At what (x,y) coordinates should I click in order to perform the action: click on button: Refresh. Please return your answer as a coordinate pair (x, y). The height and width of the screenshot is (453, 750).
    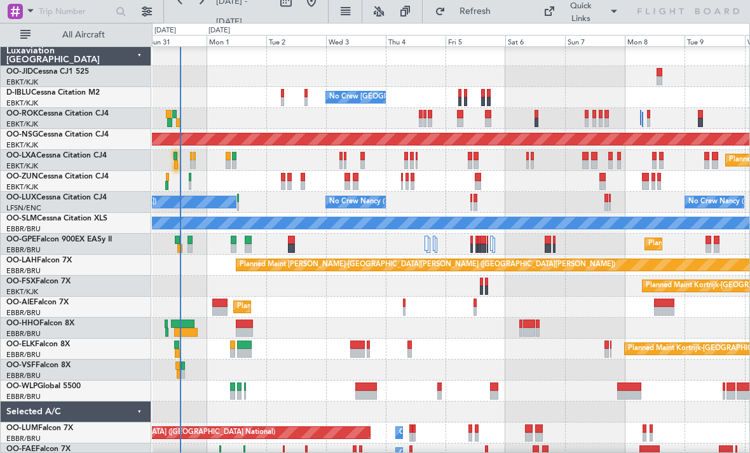
    Looking at the image, I should click on (467, 11).